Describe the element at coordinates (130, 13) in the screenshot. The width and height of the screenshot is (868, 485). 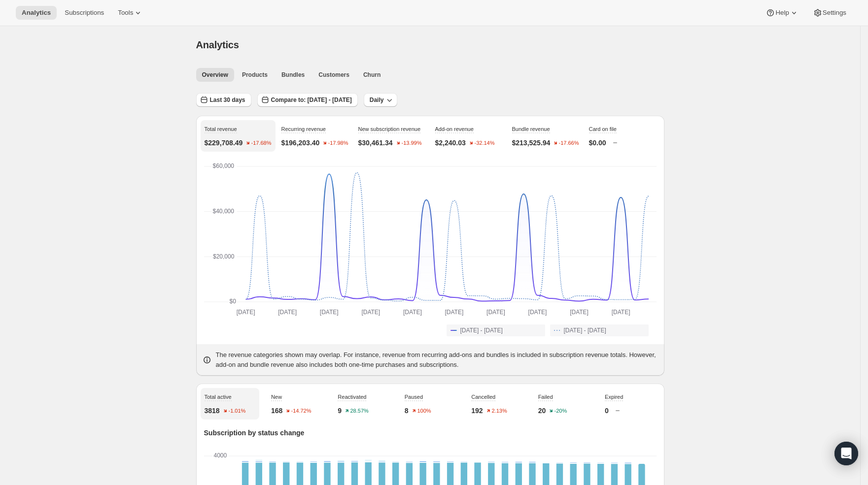
I see `button: Tools` at that location.